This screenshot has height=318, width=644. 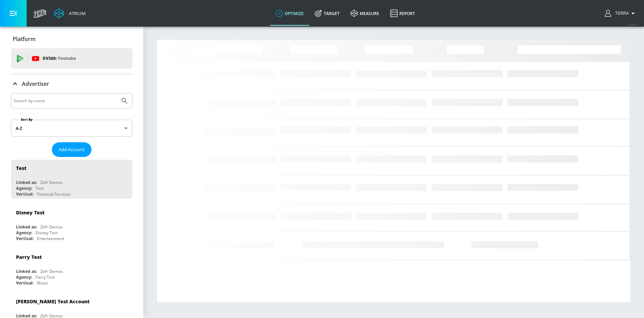 What do you see at coordinates (72, 149) in the screenshot?
I see `button: Add Account` at bounding box center [72, 149].